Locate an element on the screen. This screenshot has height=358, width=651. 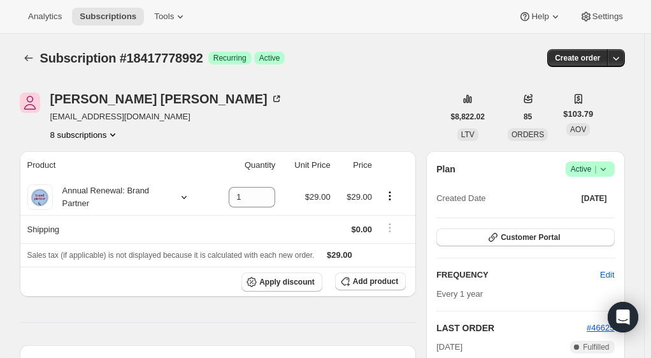
span: Analytics is located at coordinates (45, 17).